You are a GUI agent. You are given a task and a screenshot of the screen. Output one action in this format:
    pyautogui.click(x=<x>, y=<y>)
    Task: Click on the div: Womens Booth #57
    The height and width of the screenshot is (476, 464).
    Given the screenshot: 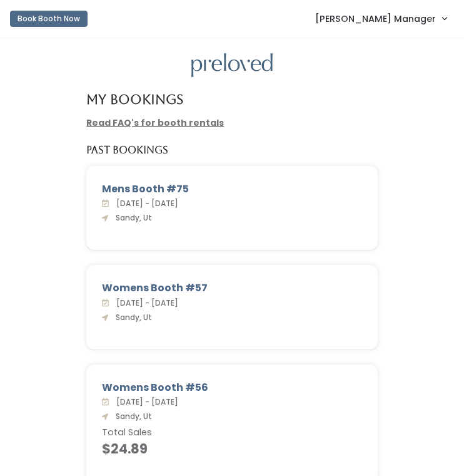 What is the action you would take?
    pyautogui.click(x=232, y=288)
    